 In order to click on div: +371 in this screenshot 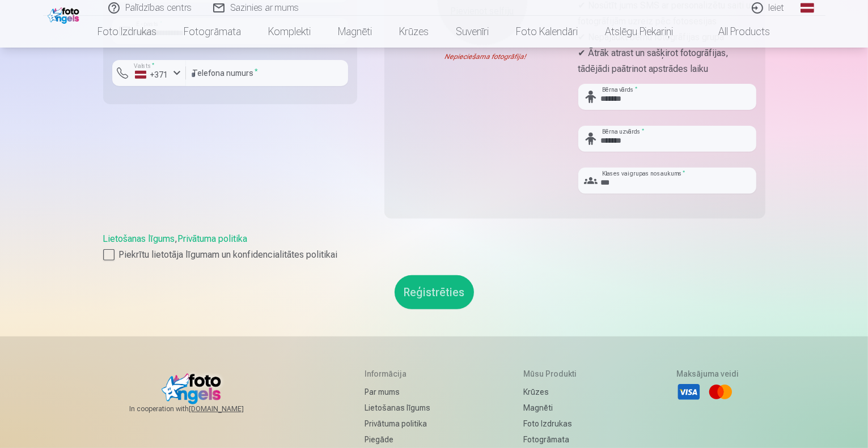, I will do `click(152, 75)`.